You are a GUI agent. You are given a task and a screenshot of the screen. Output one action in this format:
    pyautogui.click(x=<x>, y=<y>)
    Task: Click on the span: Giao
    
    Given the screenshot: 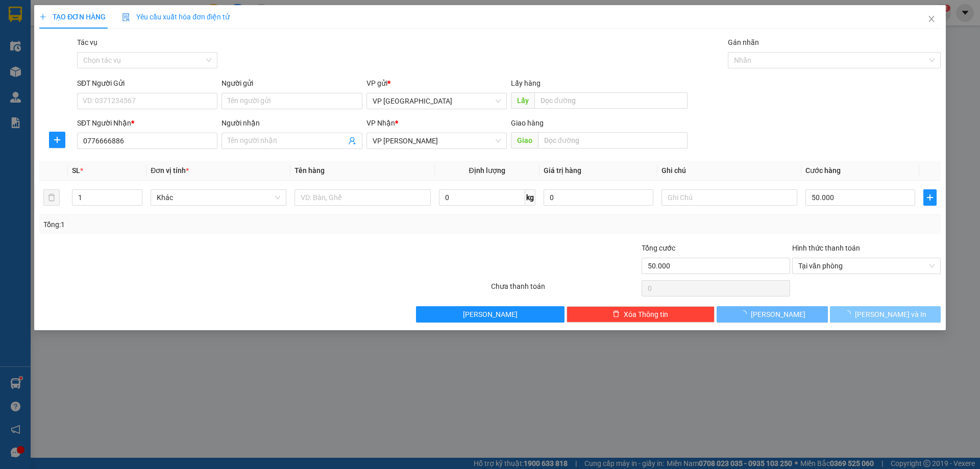 What is the action you would take?
    pyautogui.click(x=524, y=141)
    